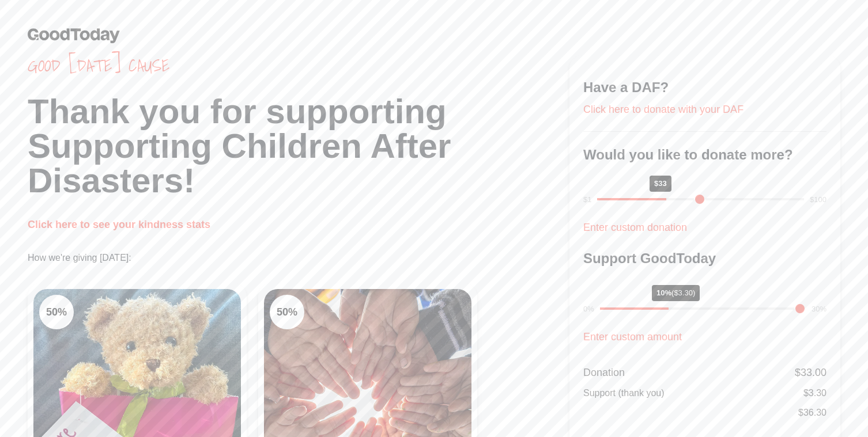 This screenshot has width=868, height=437. I want to click on span: 3.30, so click(817, 393).